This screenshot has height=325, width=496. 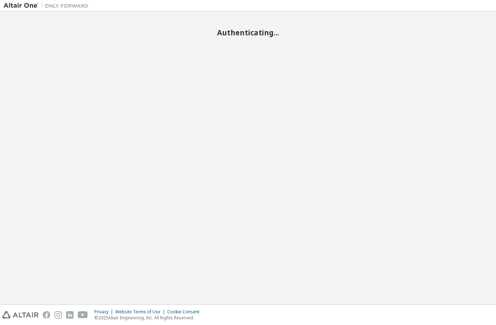 I want to click on img: instagram.svg, so click(x=58, y=315).